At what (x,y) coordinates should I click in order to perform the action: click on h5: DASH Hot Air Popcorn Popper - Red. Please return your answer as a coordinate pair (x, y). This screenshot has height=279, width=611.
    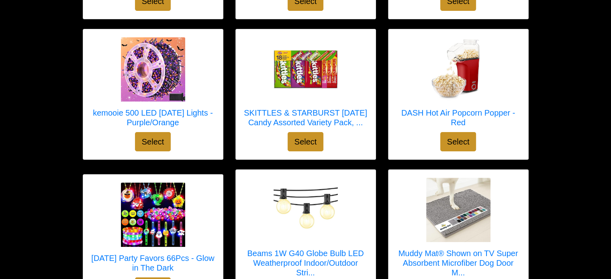
    Looking at the image, I should click on (459, 118).